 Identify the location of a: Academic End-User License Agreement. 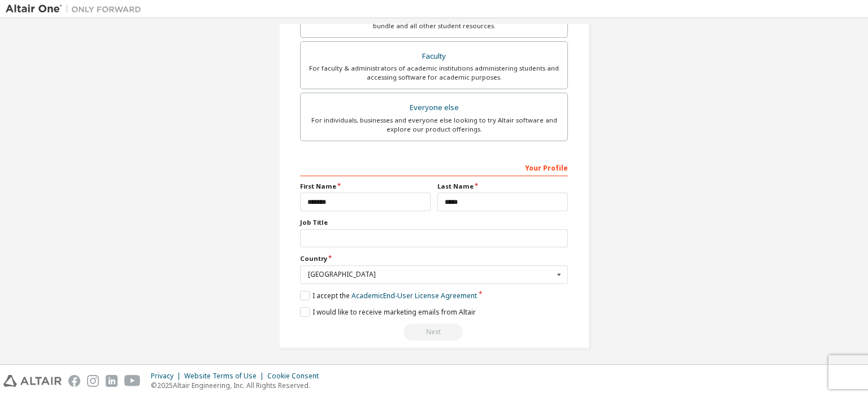
(414, 296).